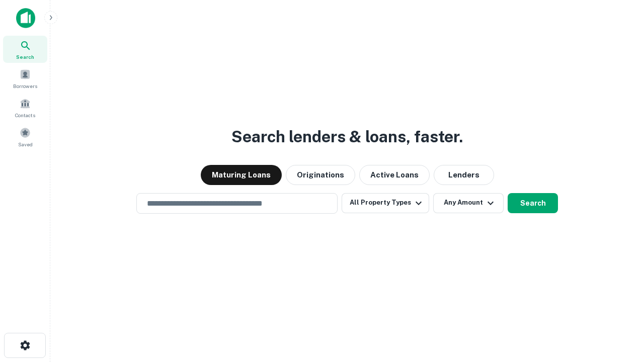  Describe the element at coordinates (347, 137) in the screenshot. I see `h3: Search lenders & loans, faster.` at that location.